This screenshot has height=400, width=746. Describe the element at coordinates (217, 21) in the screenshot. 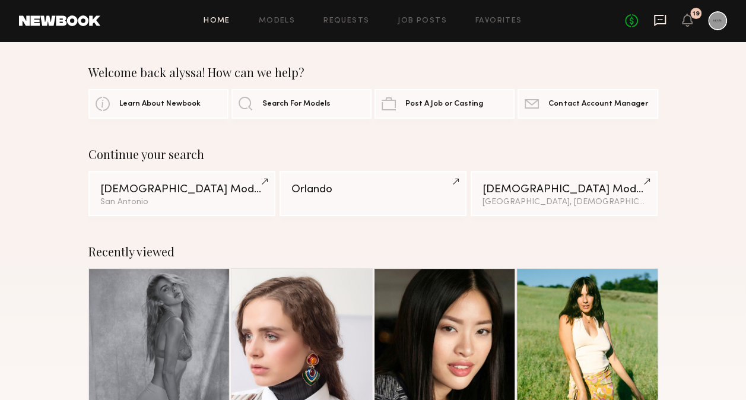

I see `a: Home` at that location.